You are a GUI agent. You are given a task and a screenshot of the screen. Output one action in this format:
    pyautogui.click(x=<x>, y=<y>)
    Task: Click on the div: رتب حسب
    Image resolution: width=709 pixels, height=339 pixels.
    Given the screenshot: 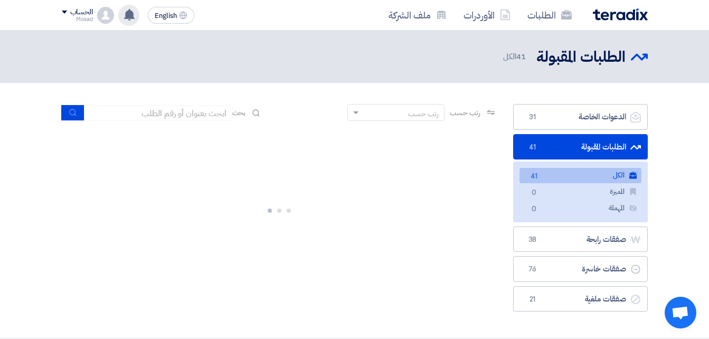 What is the action you would take?
    pyautogui.click(x=423, y=113)
    